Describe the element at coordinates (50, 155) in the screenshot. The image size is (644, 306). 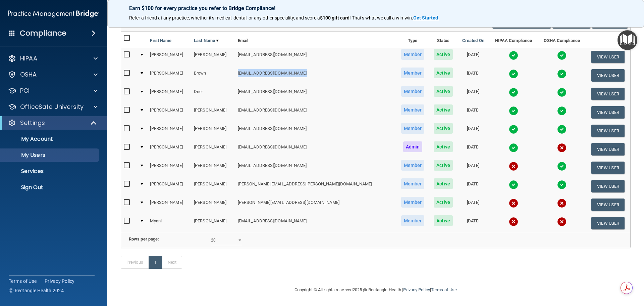
I see `p: My Users` at that location.